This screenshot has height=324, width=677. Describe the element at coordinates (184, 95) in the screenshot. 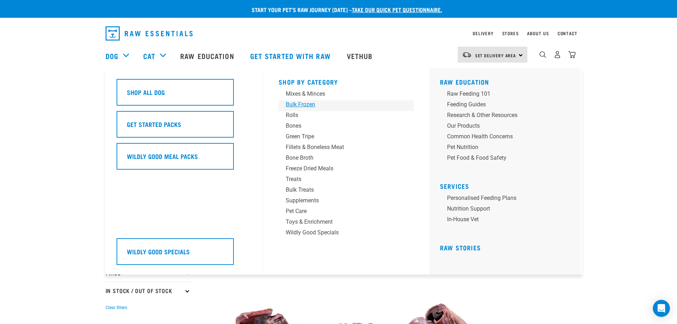

I see `a: Shop All Dog` at that location.